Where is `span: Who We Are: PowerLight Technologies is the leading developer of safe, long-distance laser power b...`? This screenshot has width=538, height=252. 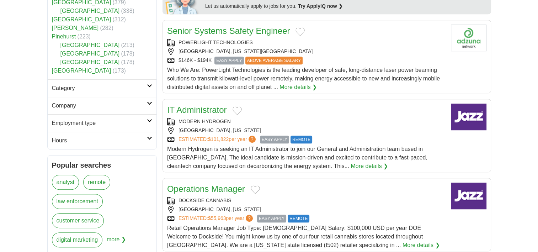 span: Who We Are: PowerLight Technologies is the leading developer of safe, long-distance laser power b... is located at coordinates (303, 78).